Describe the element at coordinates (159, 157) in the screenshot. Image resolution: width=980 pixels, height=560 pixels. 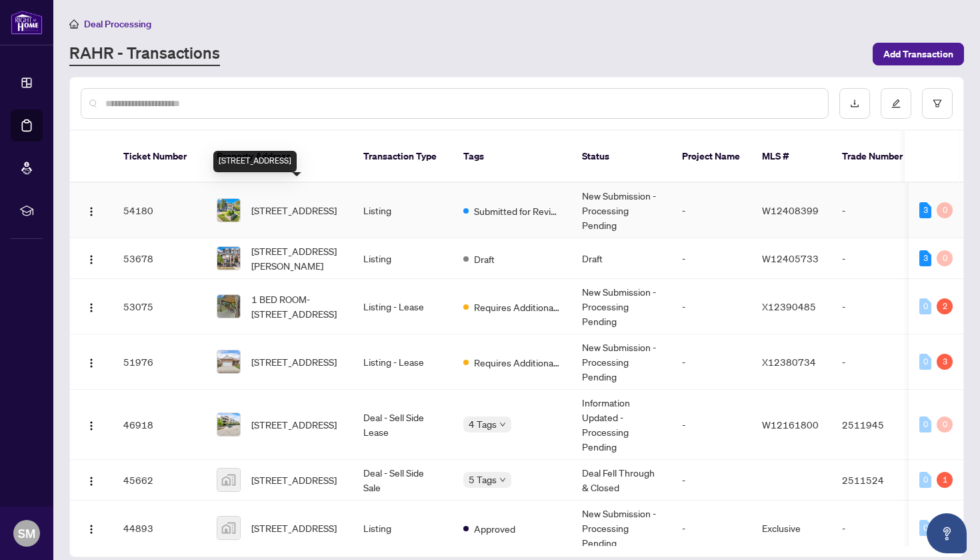
I see `th: Ticket Number` at that location.